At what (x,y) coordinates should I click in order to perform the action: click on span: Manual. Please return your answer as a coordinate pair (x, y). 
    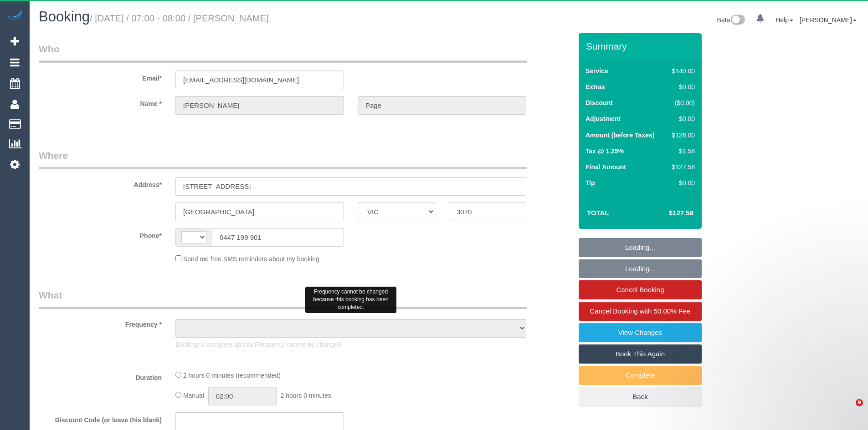
    Looking at the image, I should click on (193, 395).